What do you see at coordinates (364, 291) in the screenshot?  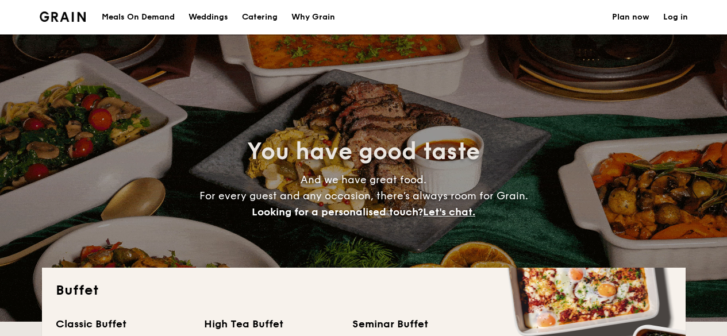 I see `h2: Buffet` at bounding box center [364, 291].